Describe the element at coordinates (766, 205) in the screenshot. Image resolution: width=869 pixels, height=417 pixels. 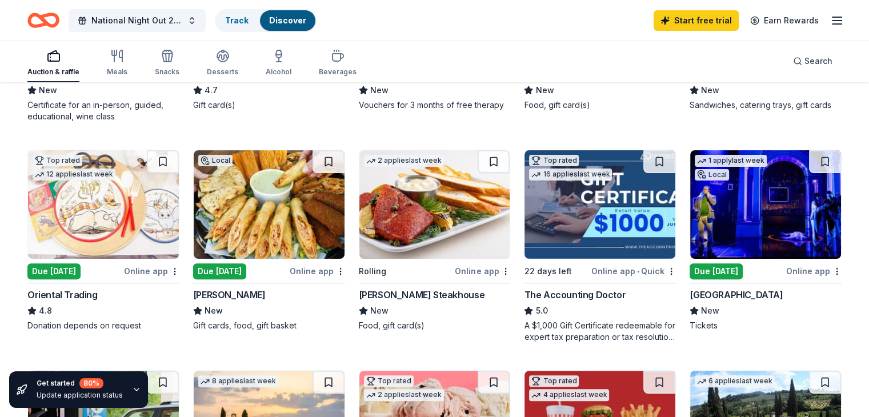
I see `img: Image for Alley Theatre` at that location.